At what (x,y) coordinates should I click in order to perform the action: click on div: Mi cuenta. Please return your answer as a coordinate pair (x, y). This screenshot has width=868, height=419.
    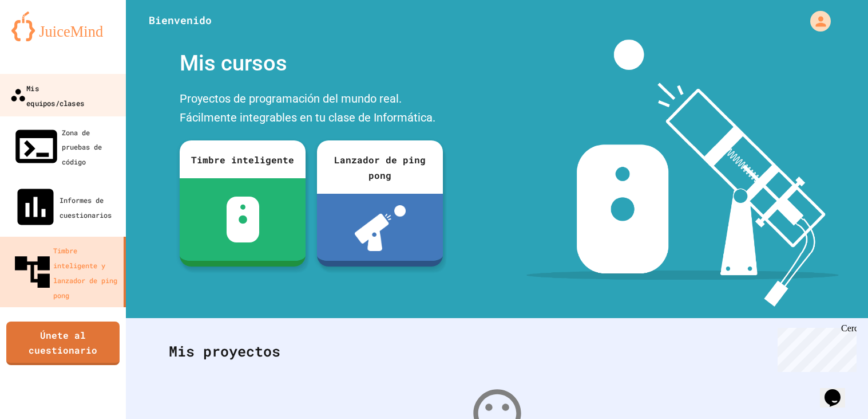
    Looking at the image, I should click on (816, 21).